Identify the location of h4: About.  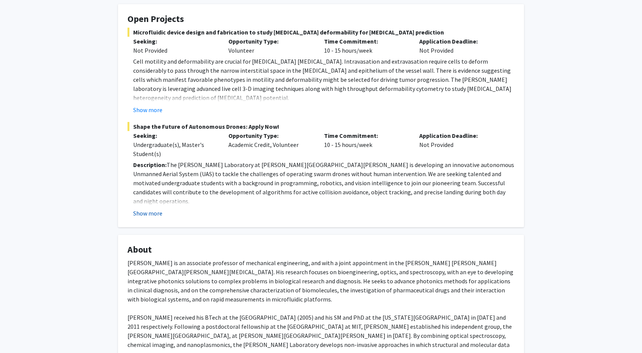
(321, 250).